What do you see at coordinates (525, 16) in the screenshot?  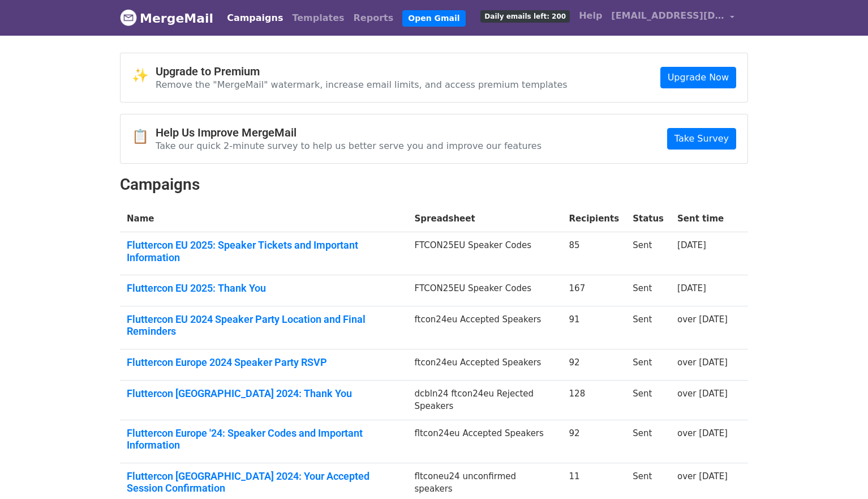 I see `a: Daily emails left: 200` at bounding box center [525, 16].